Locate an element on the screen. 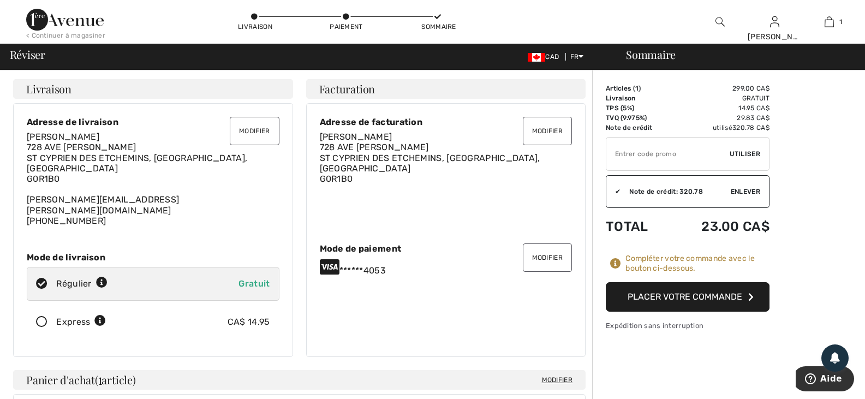  img: recherche is located at coordinates (720, 22).